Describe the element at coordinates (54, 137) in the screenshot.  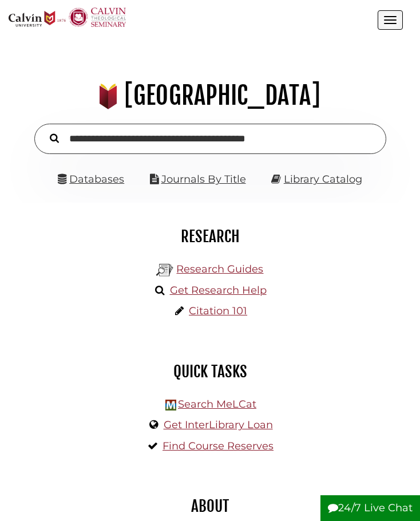
I see `button: Search` at that location.